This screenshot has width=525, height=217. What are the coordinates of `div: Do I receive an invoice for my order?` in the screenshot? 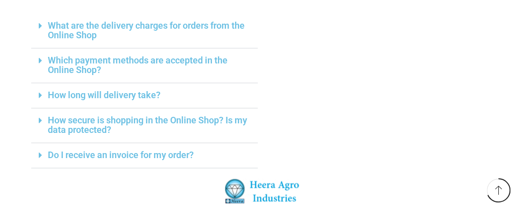 It's located at (144, 155).